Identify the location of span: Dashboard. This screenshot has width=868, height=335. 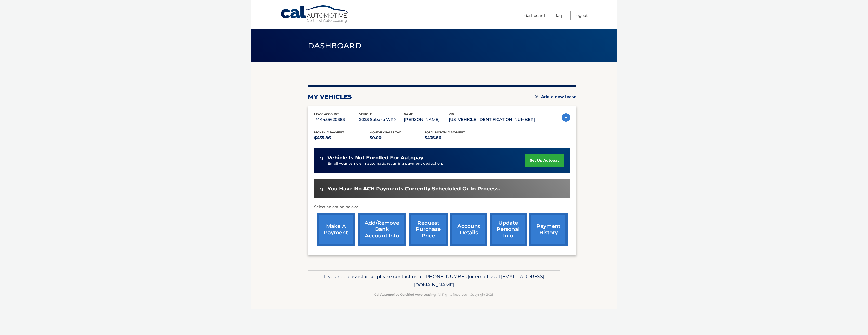
(335, 46).